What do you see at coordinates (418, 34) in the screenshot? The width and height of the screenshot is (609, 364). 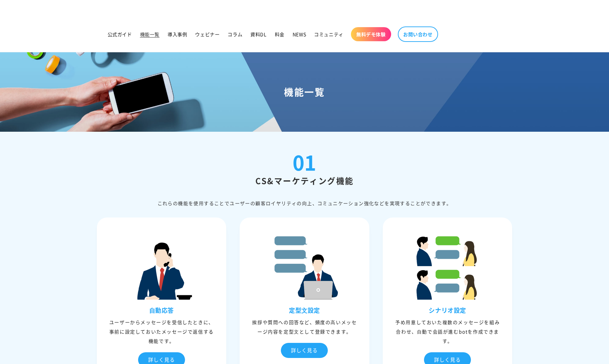 I see `span: お問い合わせ` at bounding box center [418, 34].